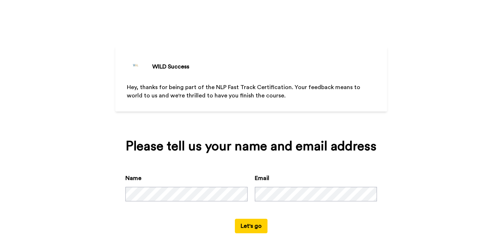 This screenshot has height=251, width=502. What do you see at coordinates (251, 226) in the screenshot?
I see `button: Let's go` at bounding box center [251, 226].